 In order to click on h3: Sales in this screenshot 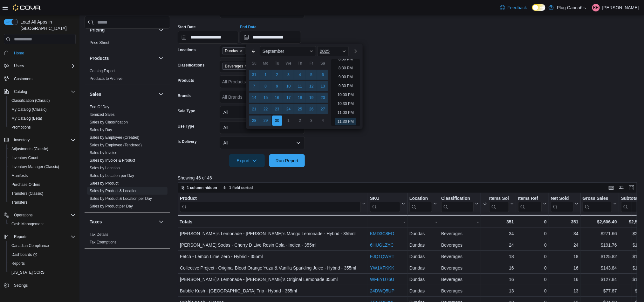, I will do `click(96, 94)`.